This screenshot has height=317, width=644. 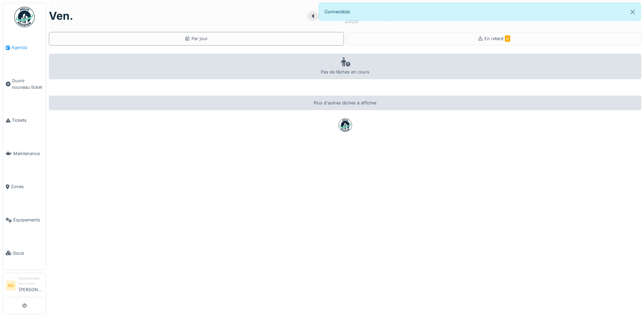 I want to click on div: Connecté(e)., so click(x=479, y=11).